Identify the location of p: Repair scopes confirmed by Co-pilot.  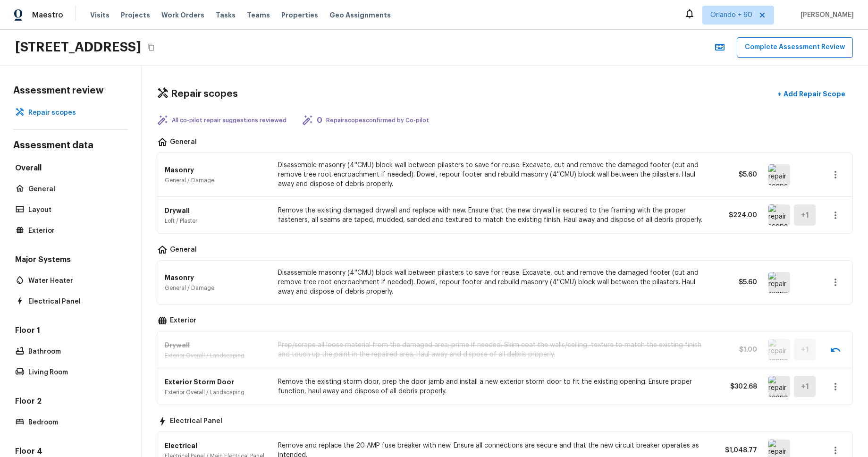
(378, 121).